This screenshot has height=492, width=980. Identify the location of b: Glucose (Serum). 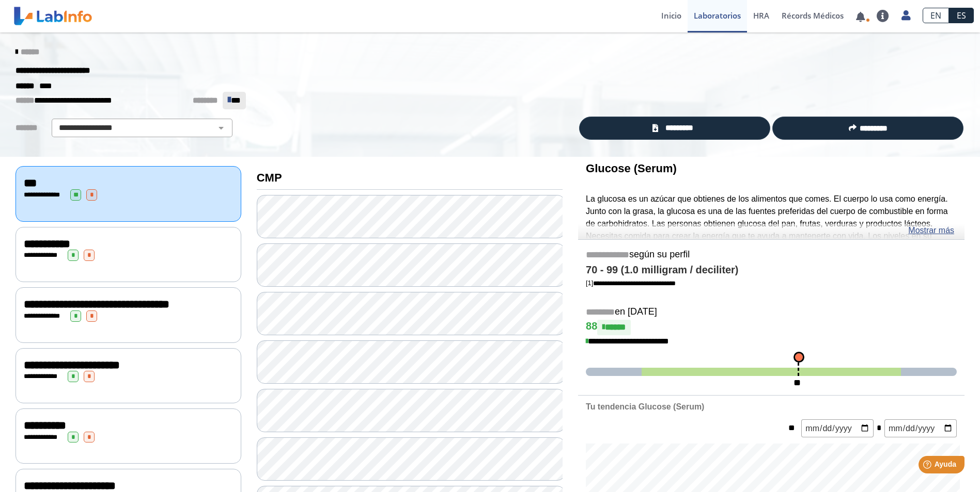
(631, 168).